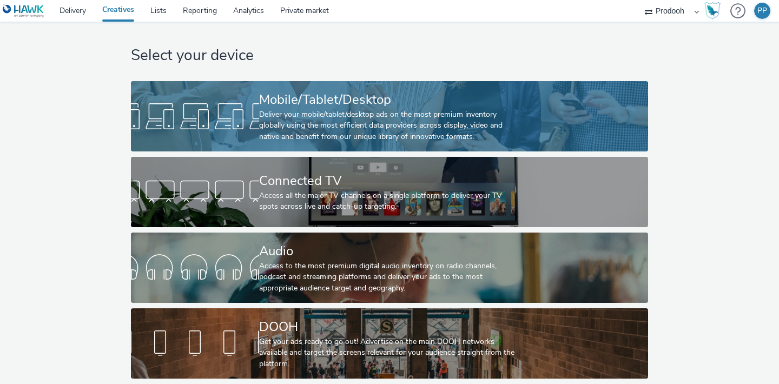 Image resolution: width=779 pixels, height=384 pixels. What do you see at coordinates (387, 277) in the screenshot?
I see `div: Access to the most premium digital audio inventory on radio channels, podcast and streaming platf...` at bounding box center [387, 277].